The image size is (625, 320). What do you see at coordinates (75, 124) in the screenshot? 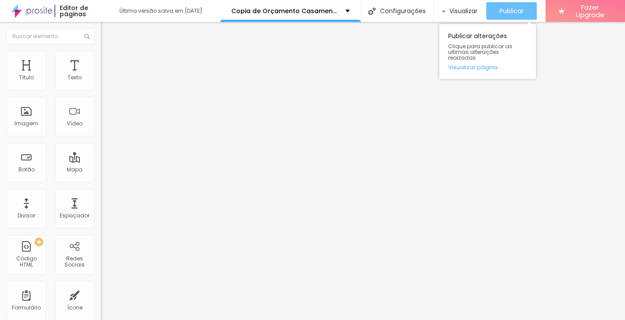
I see `div: Vídeo` at bounding box center [75, 124].